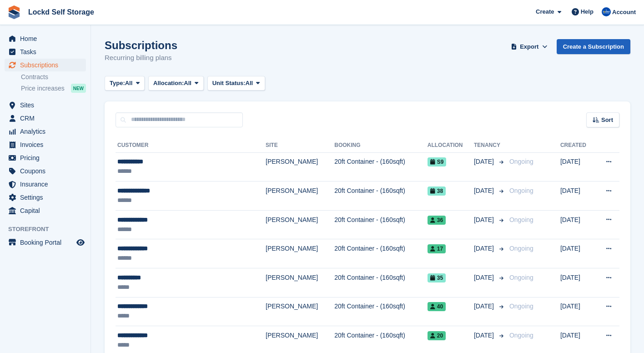 This screenshot has height=353, width=644. Describe the element at coordinates (47, 184) in the screenshot. I see `span: Insurance` at that location.